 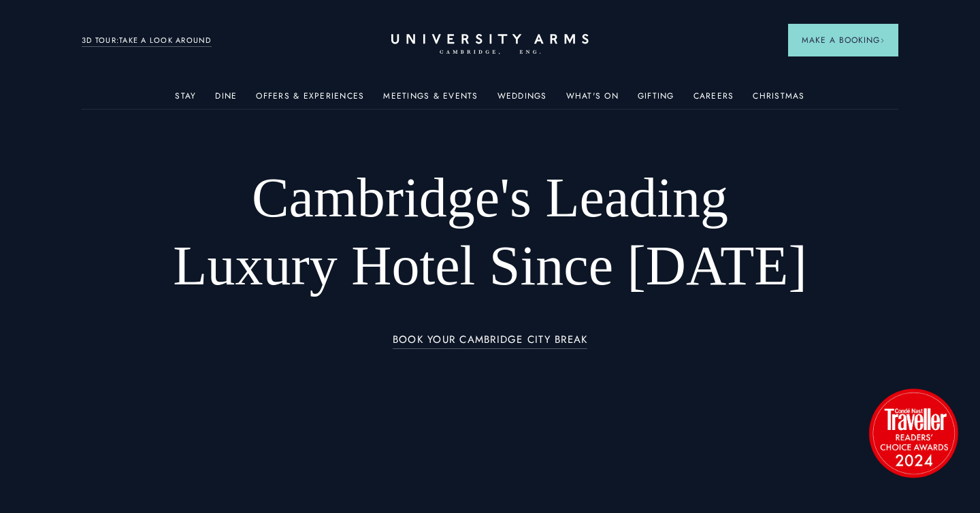 I want to click on button: Make a BookingArrow icon, so click(x=843, y=40).